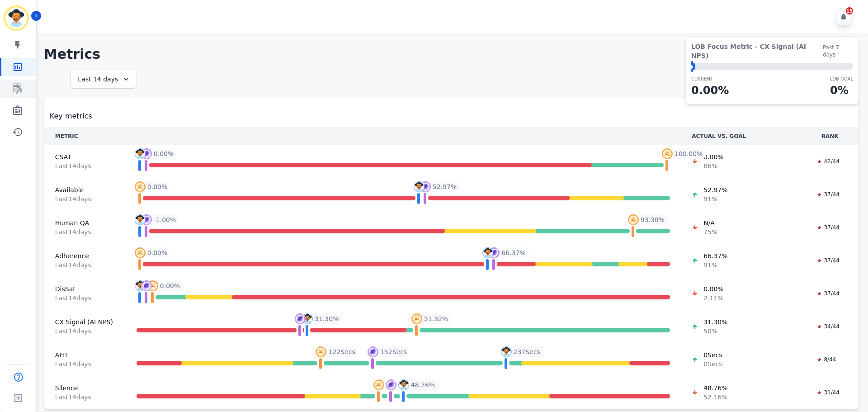 Image resolution: width=868 pixels, height=412 pixels. I want to click on span: 152 Secs, so click(393, 352).